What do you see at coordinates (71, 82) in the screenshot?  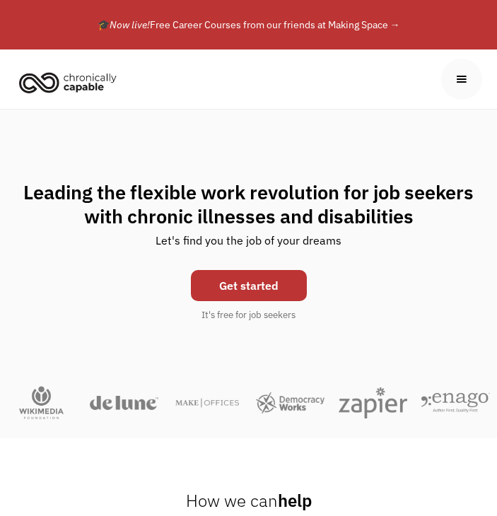 I see `a: home` at bounding box center [71, 82].